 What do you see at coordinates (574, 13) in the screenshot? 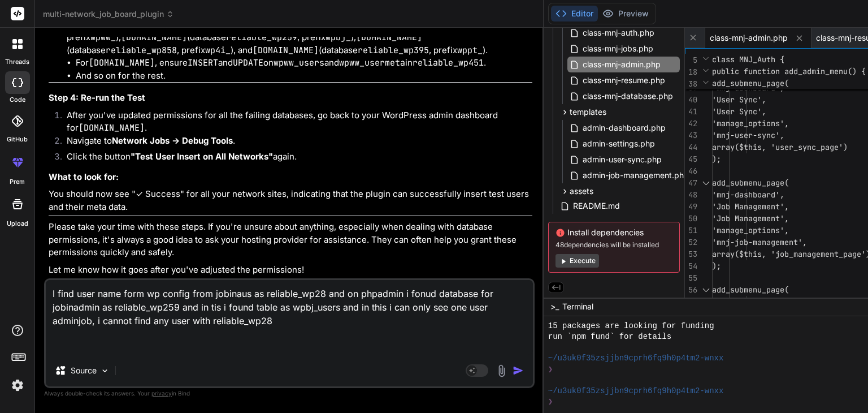
I see `button: Editor` at bounding box center [574, 13].